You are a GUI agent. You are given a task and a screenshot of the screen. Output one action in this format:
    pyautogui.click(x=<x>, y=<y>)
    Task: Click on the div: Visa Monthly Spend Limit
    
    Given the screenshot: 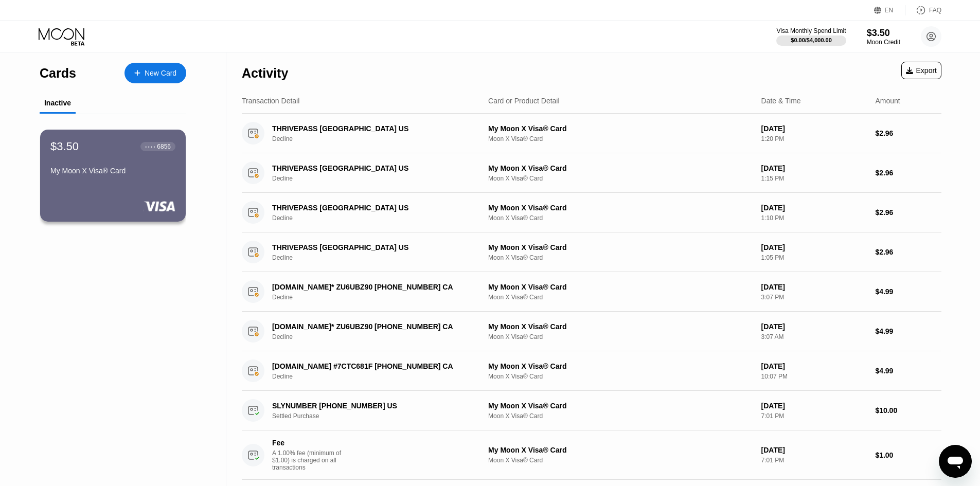 What is the action you would take?
    pyautogui.click(x=810, y=31)
    